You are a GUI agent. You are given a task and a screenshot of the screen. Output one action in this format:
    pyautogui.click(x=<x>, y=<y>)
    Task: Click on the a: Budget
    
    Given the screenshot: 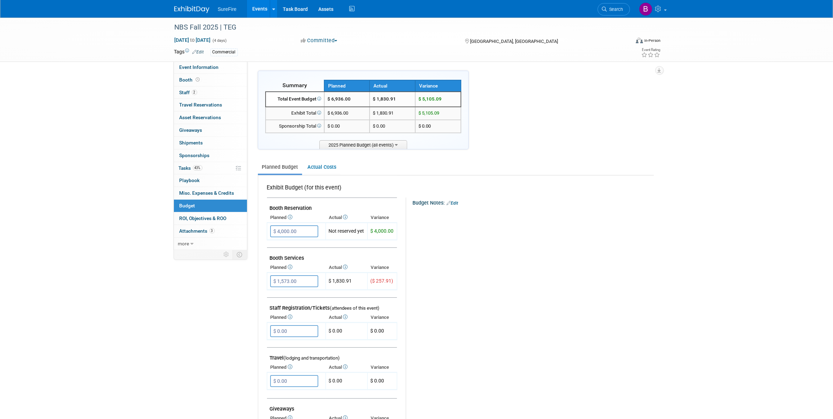 What is the action you would take?
    pyautogui.click(x=210, y=206)
    